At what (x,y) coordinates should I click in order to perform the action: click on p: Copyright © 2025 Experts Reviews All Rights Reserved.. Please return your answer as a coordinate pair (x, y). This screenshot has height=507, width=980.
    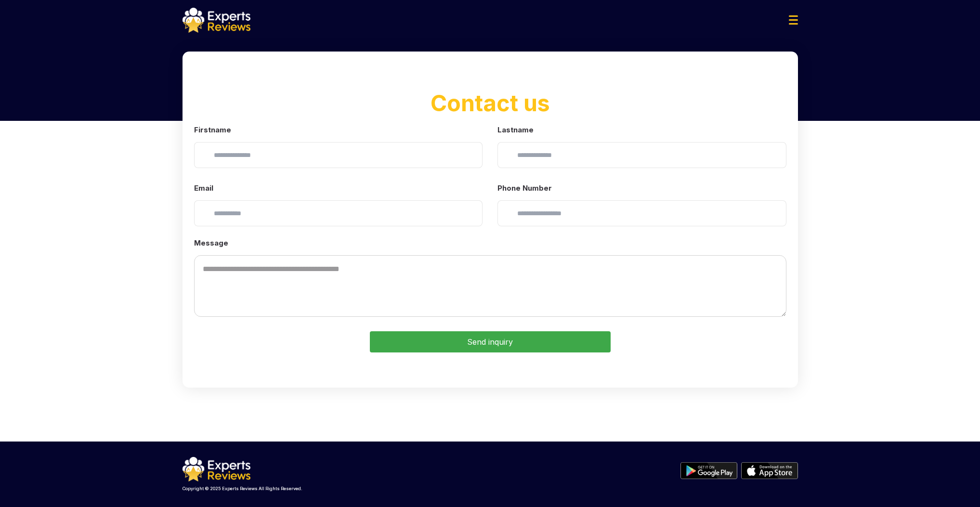
    Looking at the image, I should click on (242, 488).